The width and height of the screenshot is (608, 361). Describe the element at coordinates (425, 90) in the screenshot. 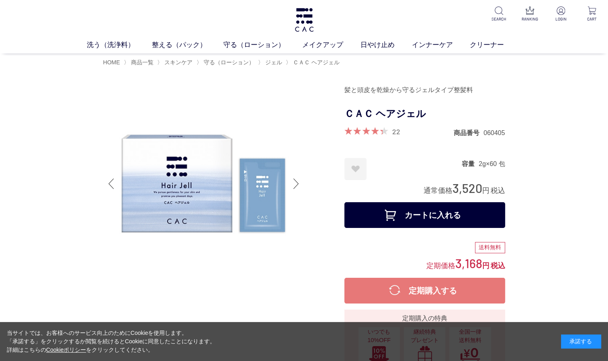

I see `div: 髪と頭皮を乾燥から守るジェルタイプ整髪料` at that location.